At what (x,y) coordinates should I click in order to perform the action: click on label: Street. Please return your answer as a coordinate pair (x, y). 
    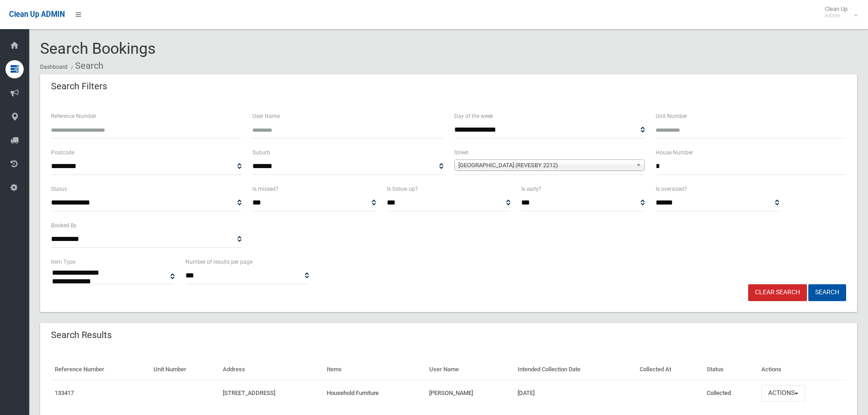
    Looking at the image, I should click on (461, 153).